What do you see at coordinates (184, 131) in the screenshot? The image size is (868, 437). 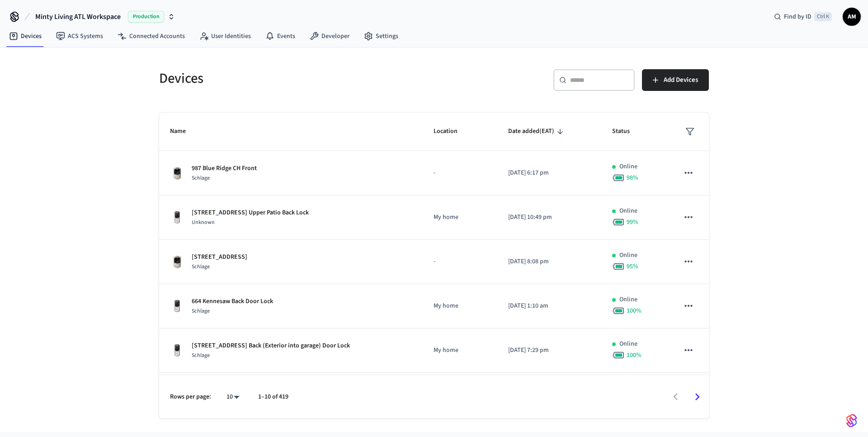 I see `span: Name` at bounding box center [184, 131].